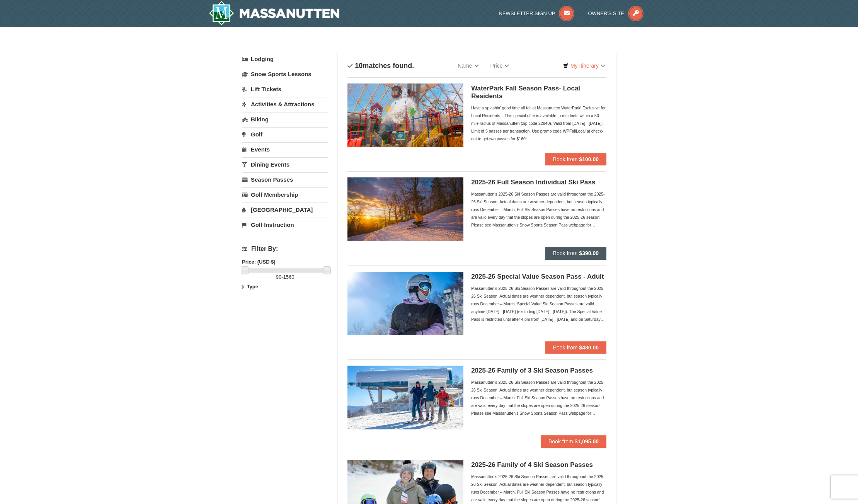  What do you see at coordinates (285, 164) in the screenshot?
I see `a: Dining Events` at bounding box center [285, 164].